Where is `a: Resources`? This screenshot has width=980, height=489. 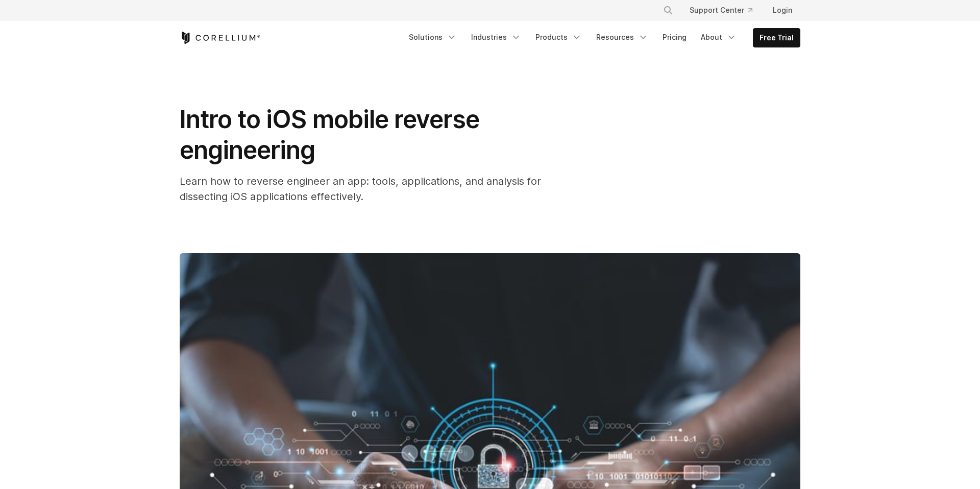 a: Resources is located at coordinates (622, 38).